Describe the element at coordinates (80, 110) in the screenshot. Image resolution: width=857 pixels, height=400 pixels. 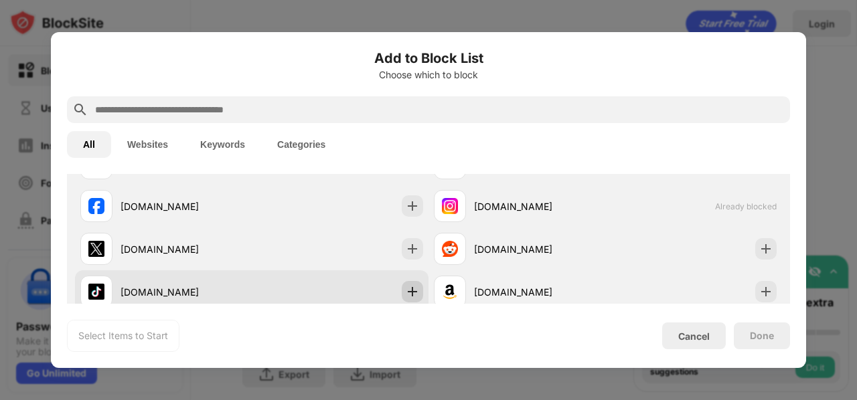
I see `img: search.svg` at that location.